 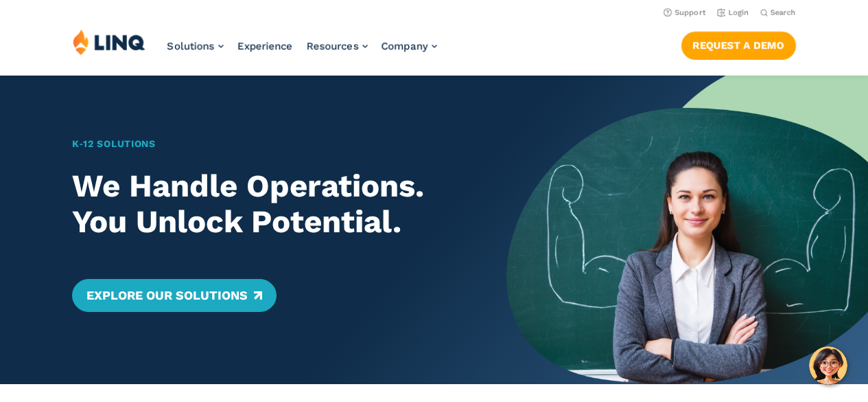 I want to click on img: LINQ | K‑12 Software, so click(x=109, y=42).